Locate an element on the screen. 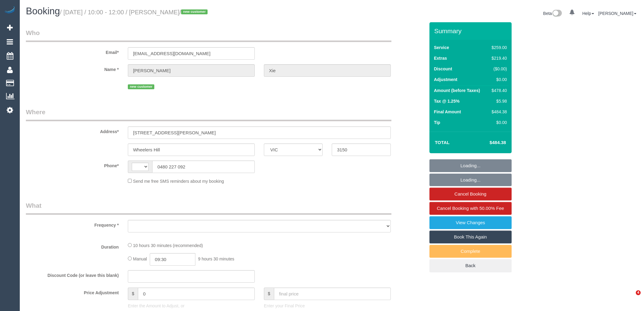 This screenshot has height=311, width=644. div: $478.40 is located at coordinates (497, 90).